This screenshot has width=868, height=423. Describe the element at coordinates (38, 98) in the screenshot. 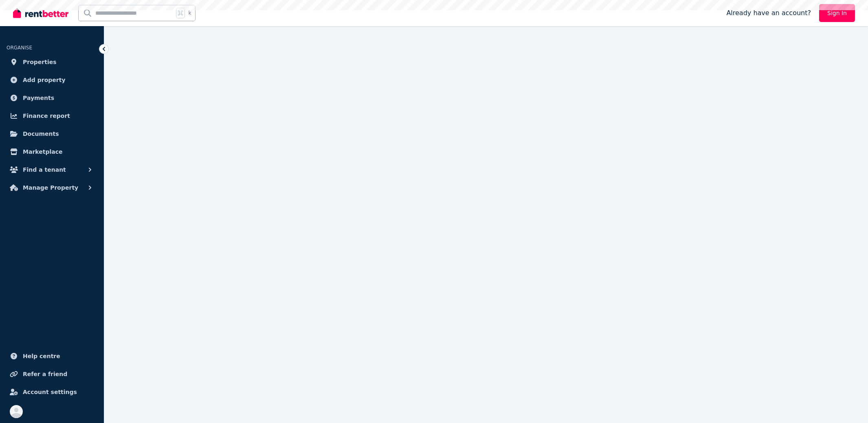

I see `span: Payments` at that location.